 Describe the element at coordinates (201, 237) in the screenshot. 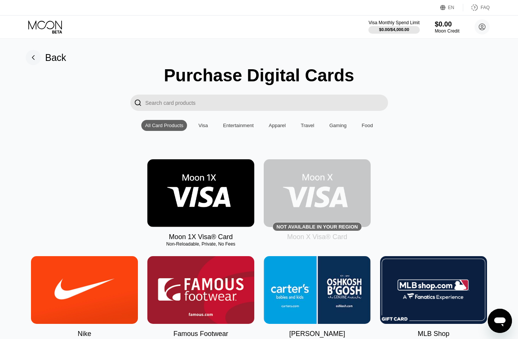

I see `div: Moon 1X Visa® Card` at that location.